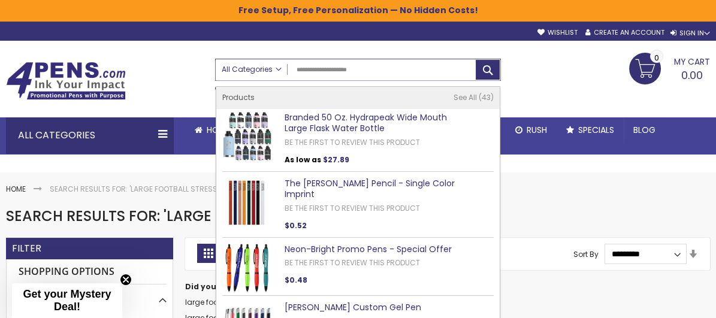 The width and height of the screenshot is (716, 318). What do you see at coordinates (303, 159) in the screenshot?
I see `span: As low as` at bounding box center [303, 159].